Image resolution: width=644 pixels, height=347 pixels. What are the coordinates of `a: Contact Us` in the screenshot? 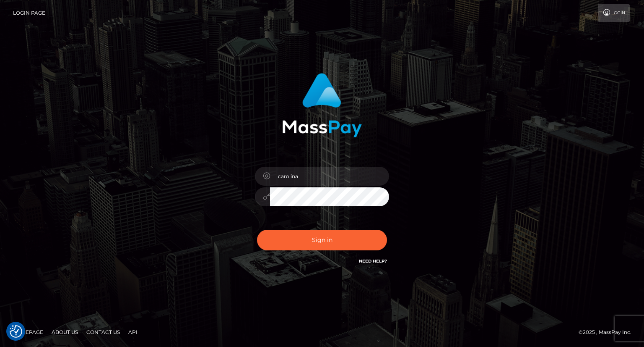 It's located at (103, 331).